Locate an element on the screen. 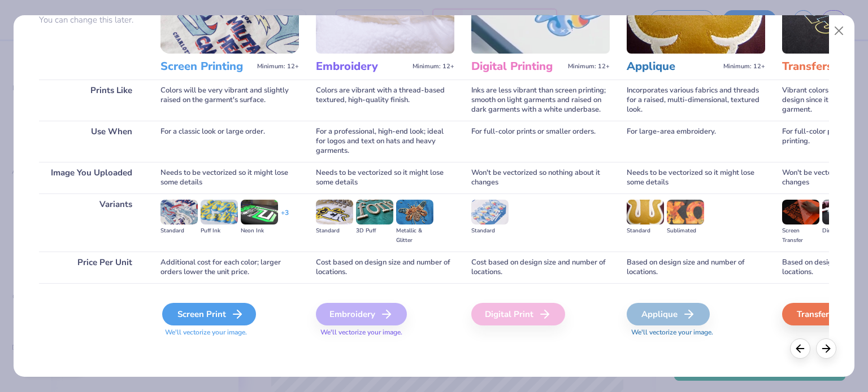  div: Colors are vibrant with a thread-based textured, high-quality finish. is located at coordinates (384, 100).